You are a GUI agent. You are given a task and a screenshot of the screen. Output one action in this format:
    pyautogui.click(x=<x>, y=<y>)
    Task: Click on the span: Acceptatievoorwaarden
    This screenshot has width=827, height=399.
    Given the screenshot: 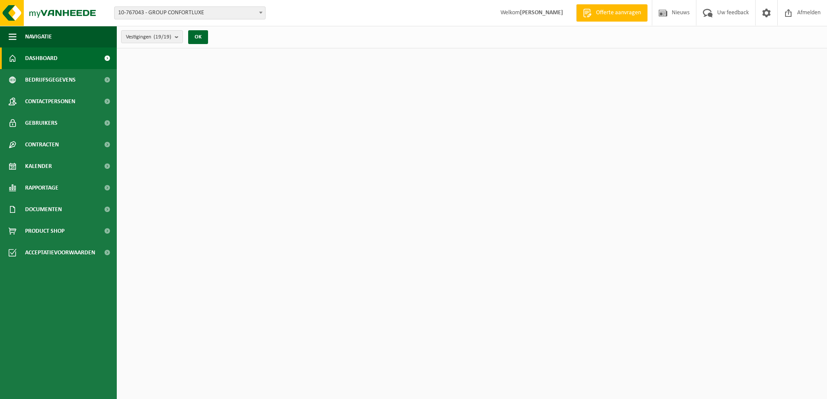 What is the action you would take?
    pyautogui.click(x=60, y=253)
    